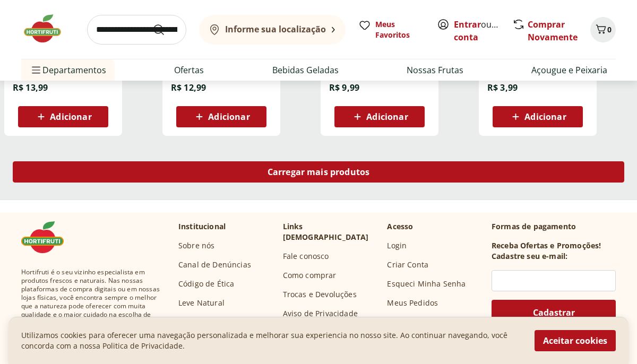  I want to click on p: Formas de pagamento, so click(554, 227).